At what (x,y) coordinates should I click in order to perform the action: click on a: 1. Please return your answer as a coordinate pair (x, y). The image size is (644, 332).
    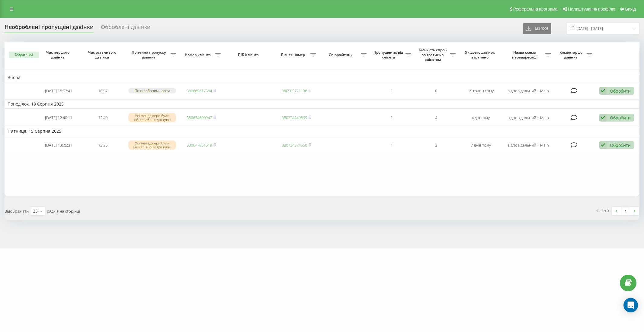
    Looking at the image, I should click on (625, 211).